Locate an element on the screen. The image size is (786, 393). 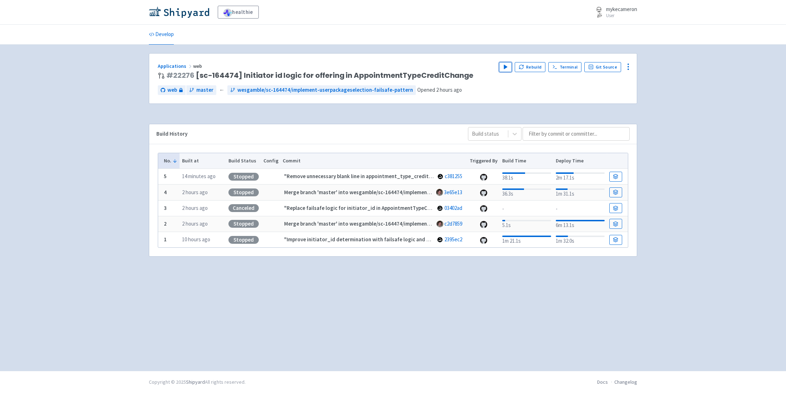
th: Build Time is located at coordinates (526, 161).